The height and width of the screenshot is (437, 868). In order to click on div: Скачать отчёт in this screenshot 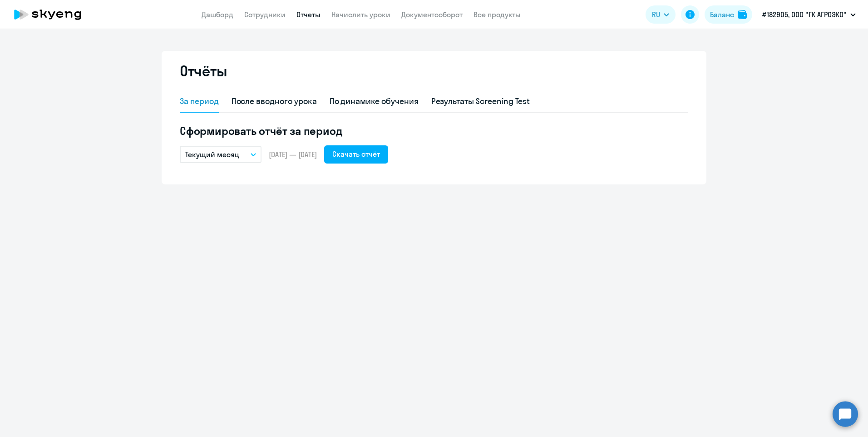, I will do `click(356, 154)`.